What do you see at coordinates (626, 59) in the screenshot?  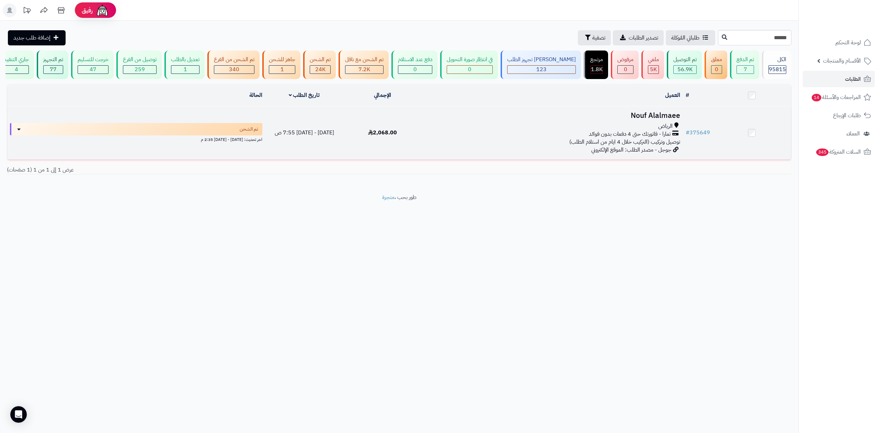 I see `div: مرفوض` at bounding box center [626, 59].